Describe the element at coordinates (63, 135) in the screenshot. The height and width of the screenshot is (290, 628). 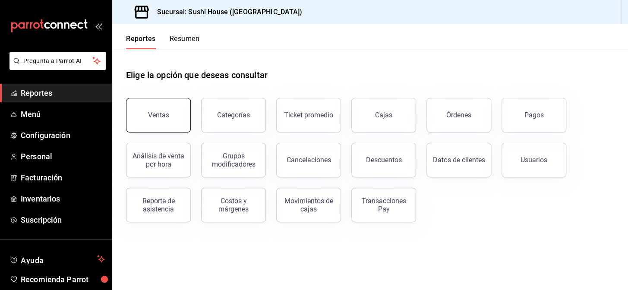
I see `span: Configuración` at that location.